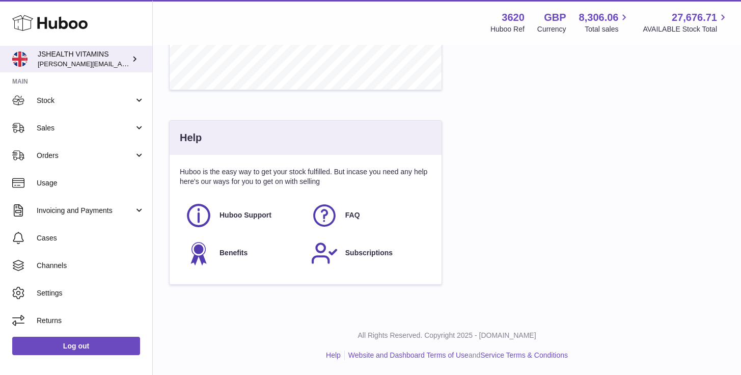 This screenshot has height=375, width=741. I want to click on h3: Help, so click(190, 137).